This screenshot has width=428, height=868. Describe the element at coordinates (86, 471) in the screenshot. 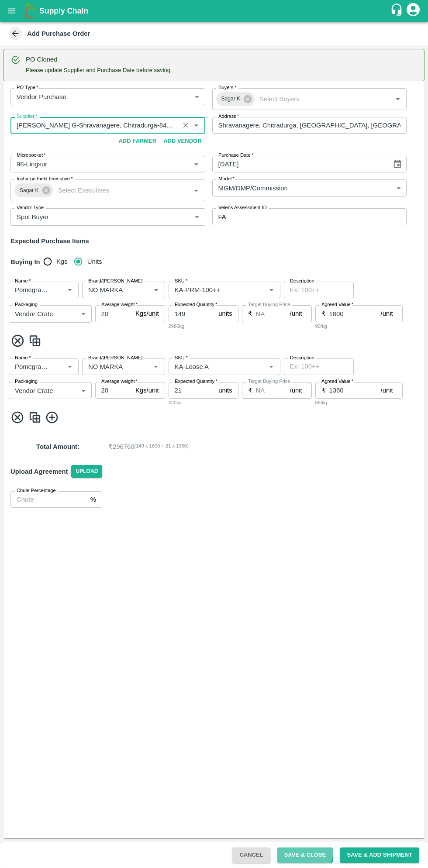

I see `span: Upload` at that location.